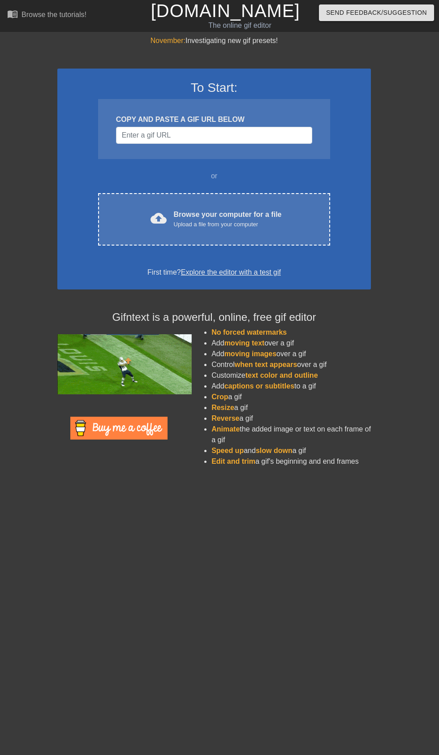 This screenshot has width=439, height=755. What do you see at coordinates (214, 176) in the screenshot?
I see `div: or` at bounding box center [214, 176].